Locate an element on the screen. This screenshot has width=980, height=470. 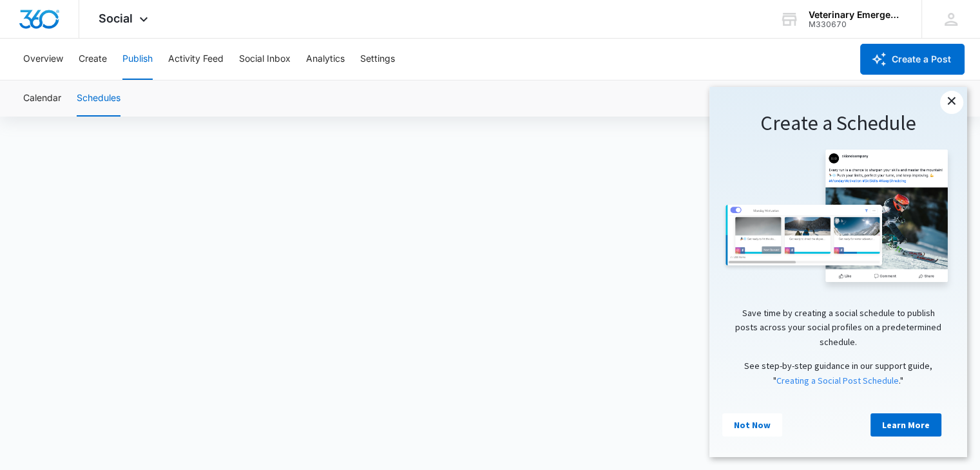
div: account id is located at coordinates (856, 24).